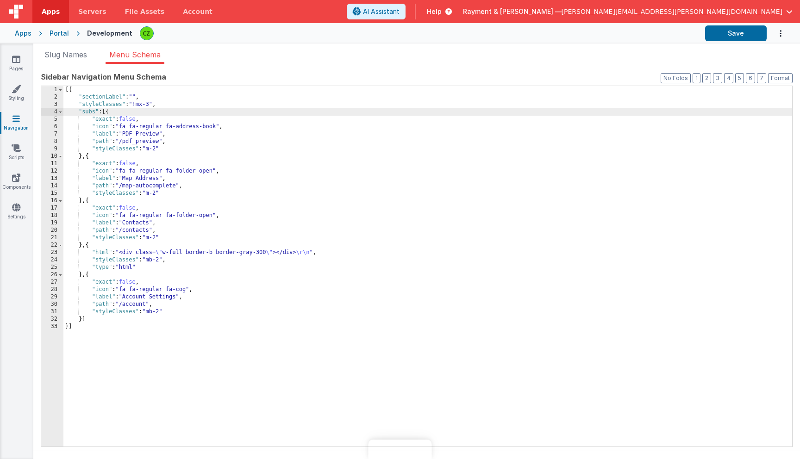  What do you see at coordinates (52, 127) in the screenshot?
I see `div: 6` at bounding box center [52, 127].